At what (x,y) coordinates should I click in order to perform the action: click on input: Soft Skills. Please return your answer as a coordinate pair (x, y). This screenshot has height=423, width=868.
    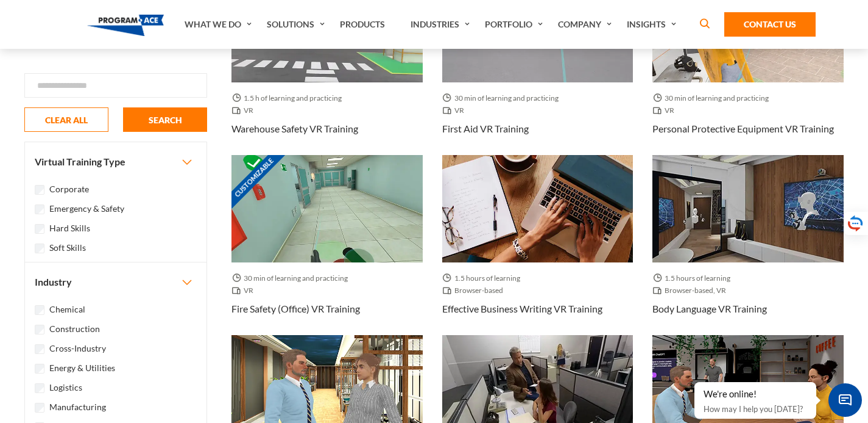
    Looking at the image, I should click on (39, 248).